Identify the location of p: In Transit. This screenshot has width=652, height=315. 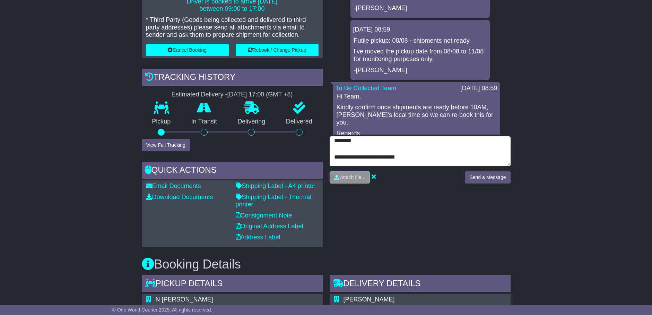
(204, 122).